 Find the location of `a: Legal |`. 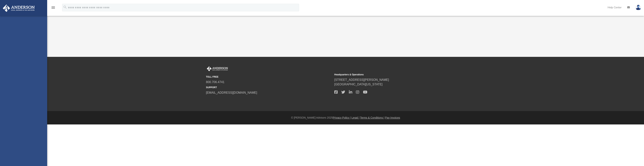

a: Legal | is located at coordinates (356, 118).